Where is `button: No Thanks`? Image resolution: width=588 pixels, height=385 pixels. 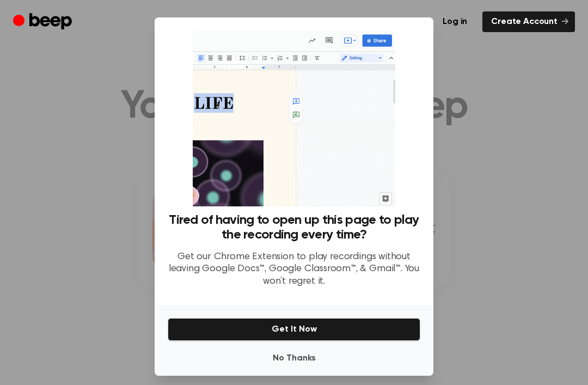
button: No Thanks is located at coordinates (294, 358).